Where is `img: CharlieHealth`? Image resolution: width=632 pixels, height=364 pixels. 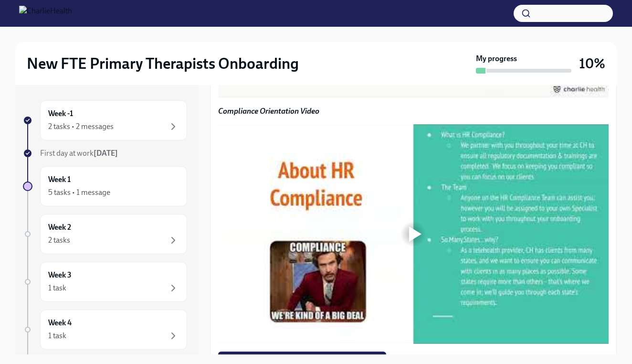 img: CharlieHealth is located at coordinates (45, 13).